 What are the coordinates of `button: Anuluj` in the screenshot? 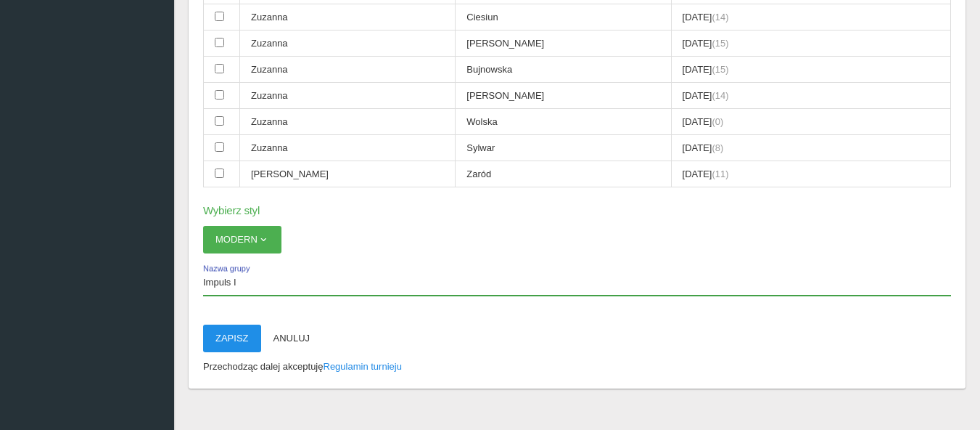 It's located at (292, 339).